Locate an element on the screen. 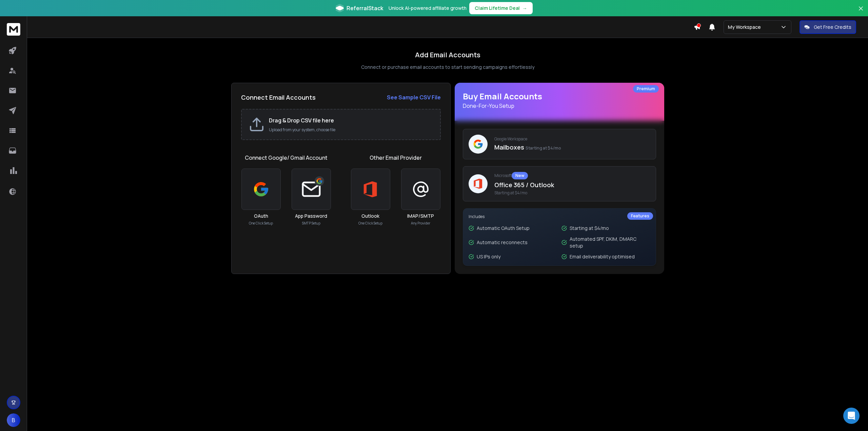 This screenshot has height=431, width=868. h1: Connect Google/ Gmail Account is located at coordinates (287, 158).